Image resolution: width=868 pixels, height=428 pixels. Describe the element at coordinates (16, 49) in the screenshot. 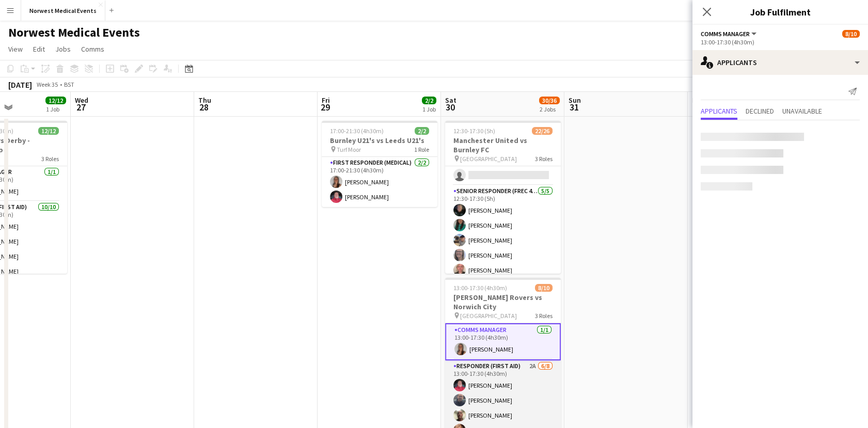

I see `a: View` at that location.